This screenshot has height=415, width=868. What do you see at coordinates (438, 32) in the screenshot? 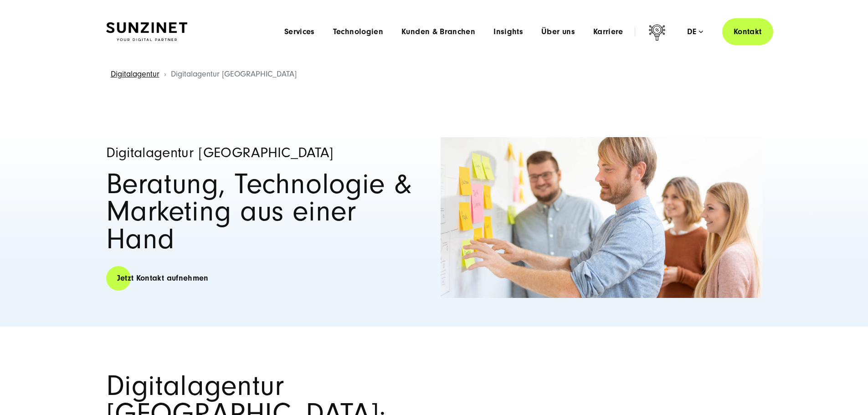
I see `span: Kunden & Branchen` at bounding box center [438, 32].